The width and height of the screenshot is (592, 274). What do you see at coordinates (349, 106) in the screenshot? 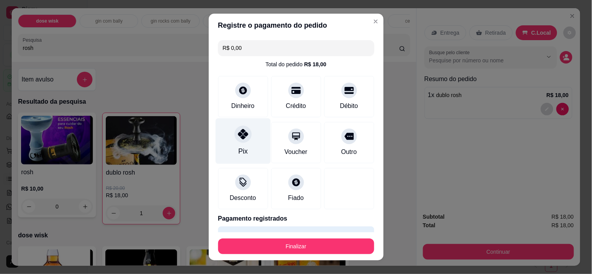
I see `div: Débito` at bounding box center [349, 106].